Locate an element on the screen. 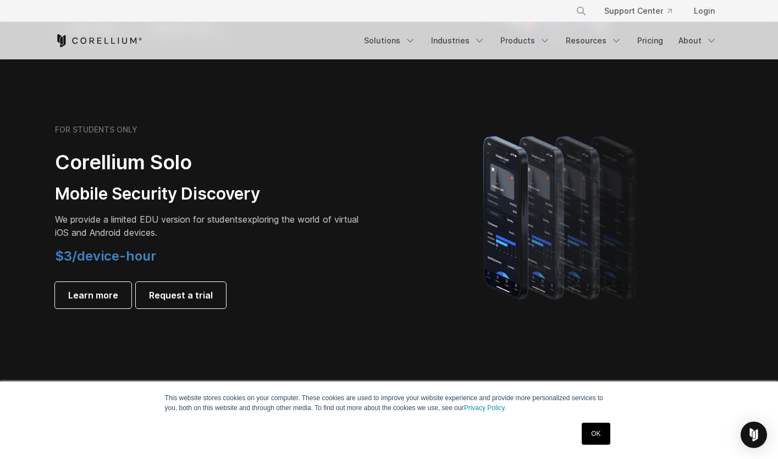 Image resolution: width=778 pixels, height=459 pixels. span: Learn more is located at coordinates (93, 295).